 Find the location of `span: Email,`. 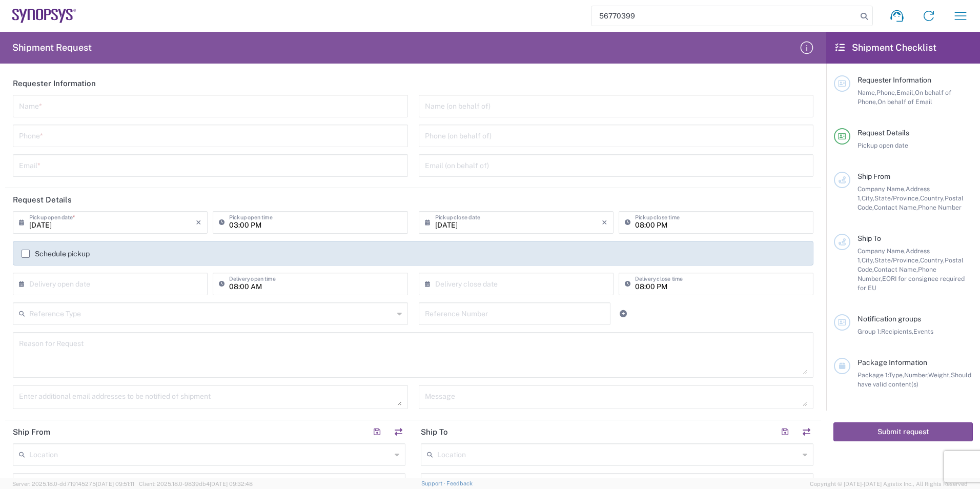

span: Email, is located at coordinates (905, 92).